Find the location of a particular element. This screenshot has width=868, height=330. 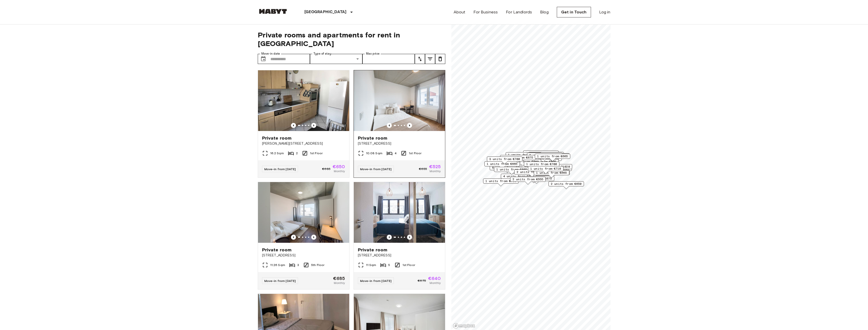

span: 11.26 Sqm is located at coordinates (277, 266).